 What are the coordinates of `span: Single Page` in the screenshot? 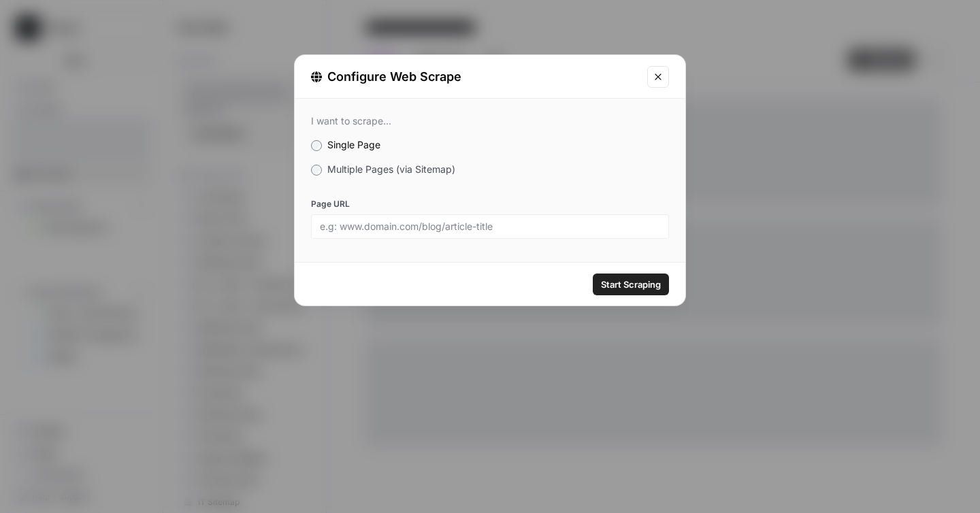 It's located at (354, 144).